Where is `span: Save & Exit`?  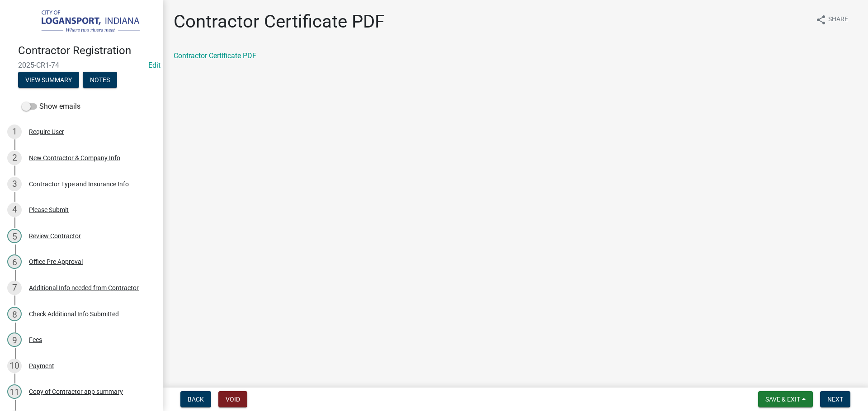
span: Save & Exit is located at coordinates (782, 400).